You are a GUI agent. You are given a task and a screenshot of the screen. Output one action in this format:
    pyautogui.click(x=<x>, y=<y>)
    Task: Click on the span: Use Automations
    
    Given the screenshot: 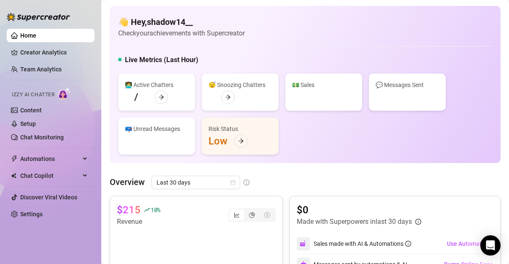 What is the action you would take?
    pyautogui.click(x=469, y=243)
    